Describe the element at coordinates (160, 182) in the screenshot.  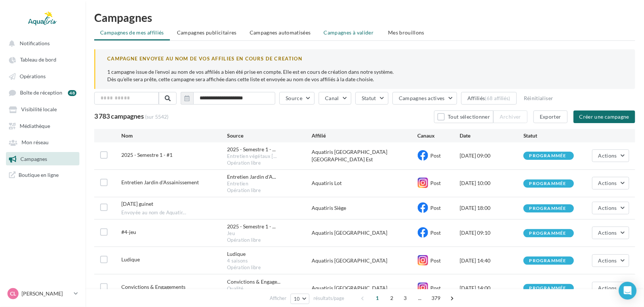
I see `span: Entretien Jardin d'Assainissement` at that location.